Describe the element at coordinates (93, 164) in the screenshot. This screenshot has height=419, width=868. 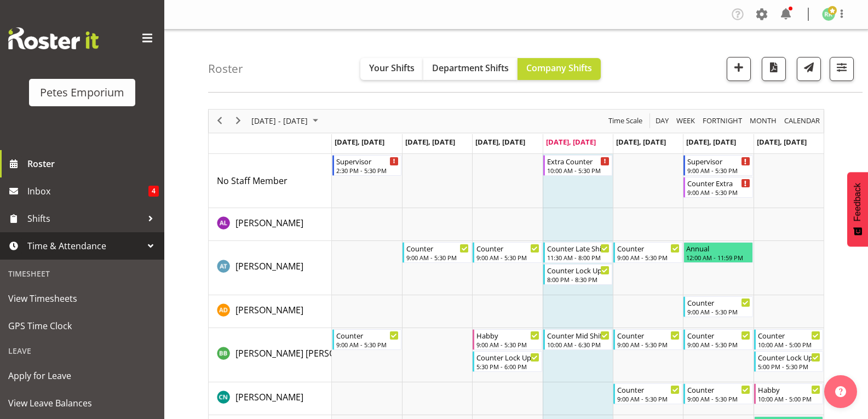
I see `span: Roster` at that location.